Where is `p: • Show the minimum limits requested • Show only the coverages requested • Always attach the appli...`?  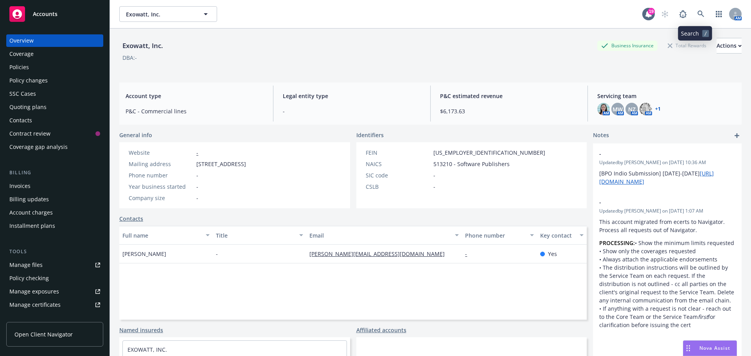 p: • Show the minimum limits requested • Show only the coverages requested • Always attach the appli... is located at coordinates (668, 284).